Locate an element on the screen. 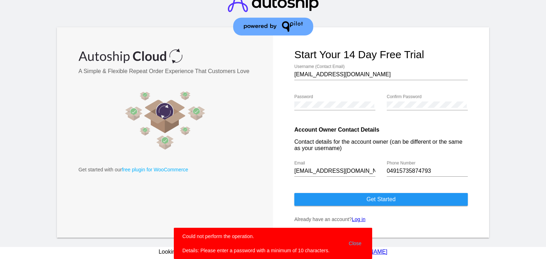 The width and height of the screenshot is (546, 259). p: Get started with our is located at coordinates (165, 170).